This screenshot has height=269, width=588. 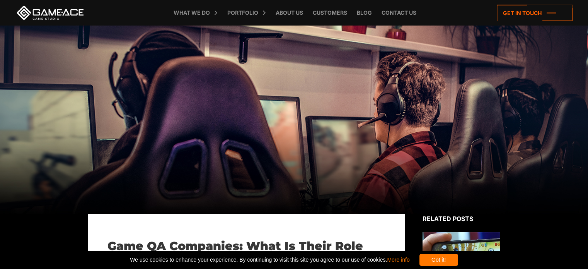 I want to click on div: Got it!, so click(x=439, y=260).